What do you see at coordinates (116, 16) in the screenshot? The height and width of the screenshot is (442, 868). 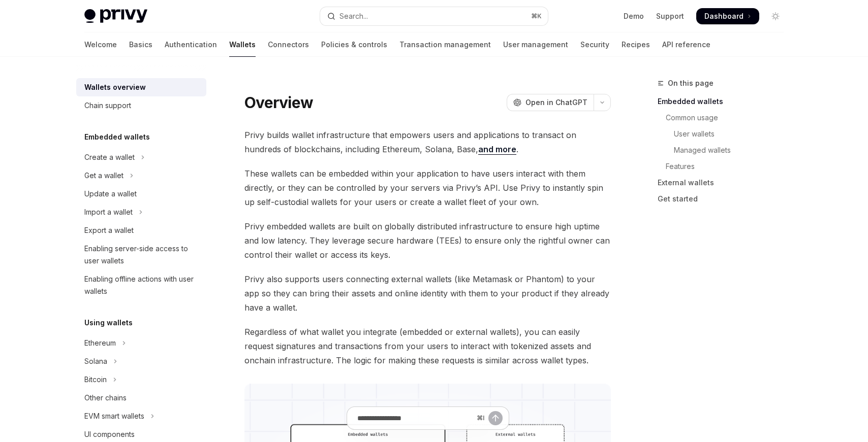 I see `img: light logo` at bounding box center [116, 16].